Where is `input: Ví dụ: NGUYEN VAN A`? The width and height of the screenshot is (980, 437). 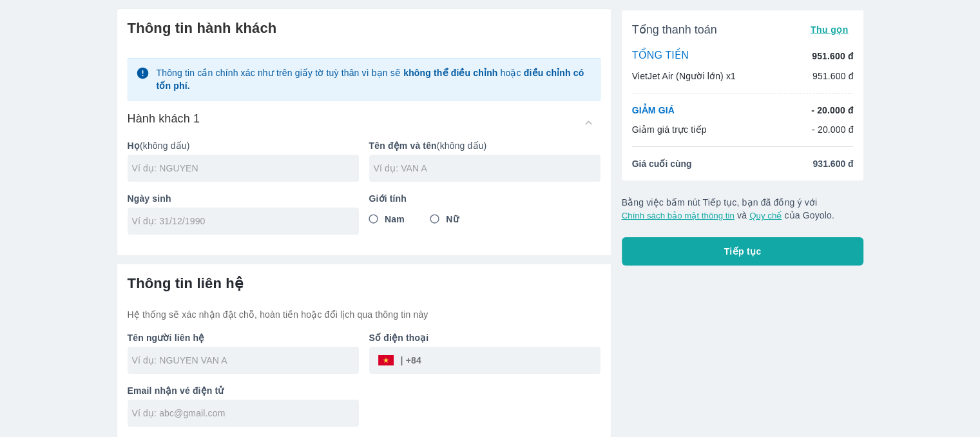 input: Ví dụ: NGUYEN VAN A is located at coordinates (246, 360).